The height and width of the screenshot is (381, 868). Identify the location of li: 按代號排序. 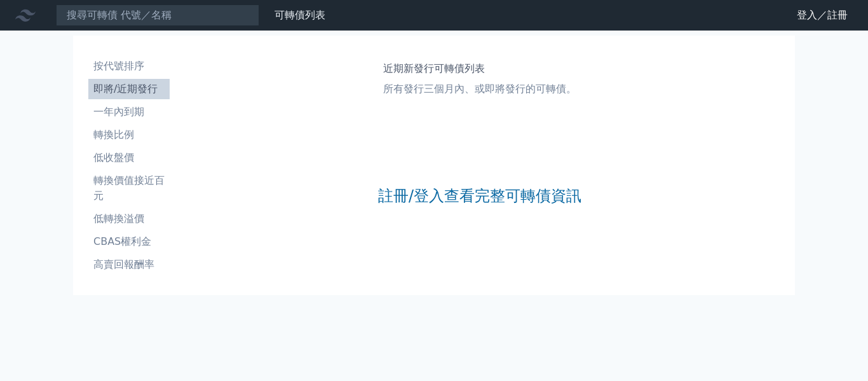
(129, 66).